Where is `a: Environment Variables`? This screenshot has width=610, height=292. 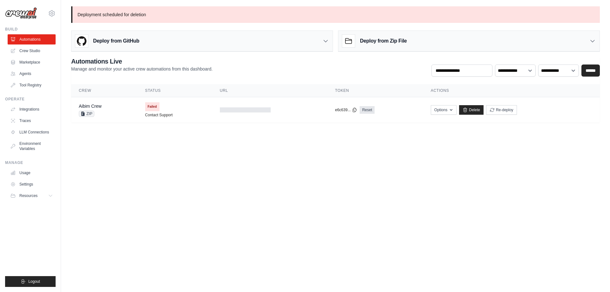
a: Environment Variables is located at coordinates (31, 146).